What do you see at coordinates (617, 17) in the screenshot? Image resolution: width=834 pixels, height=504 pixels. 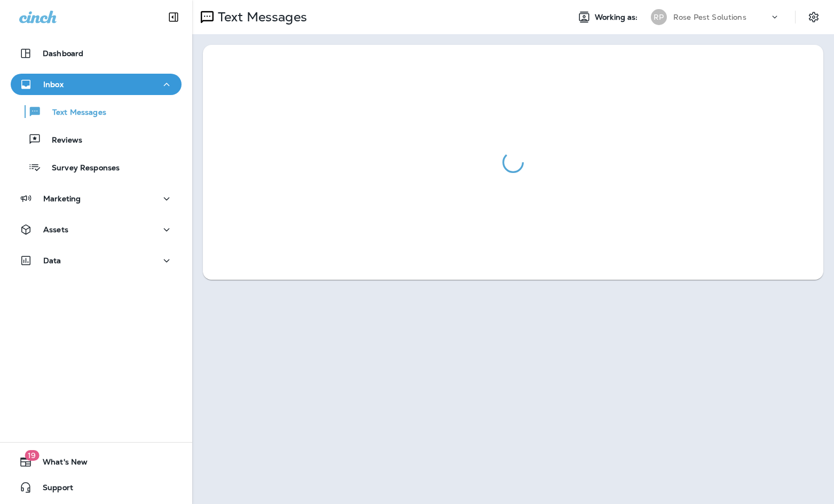 I see `span: Working as:` at bounding box center [617, 17].